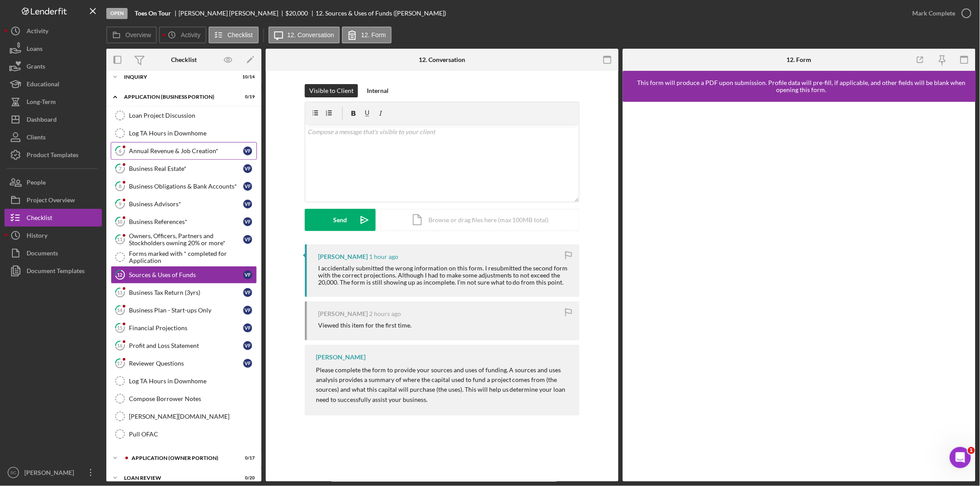 Image resolution: width=980 pixels, height=486 pixels. I want to click on div: 12. Form, so click(799, 60).